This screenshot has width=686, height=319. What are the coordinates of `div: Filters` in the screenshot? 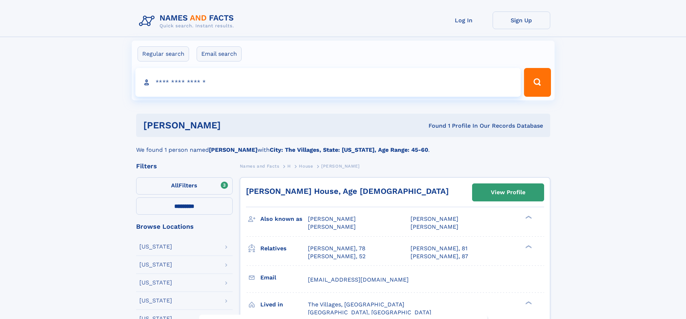 It's located at (184, 166).